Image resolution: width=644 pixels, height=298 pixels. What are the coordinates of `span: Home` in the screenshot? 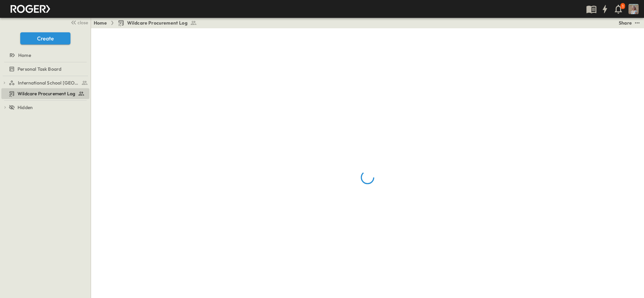 It's located at (24, 55).